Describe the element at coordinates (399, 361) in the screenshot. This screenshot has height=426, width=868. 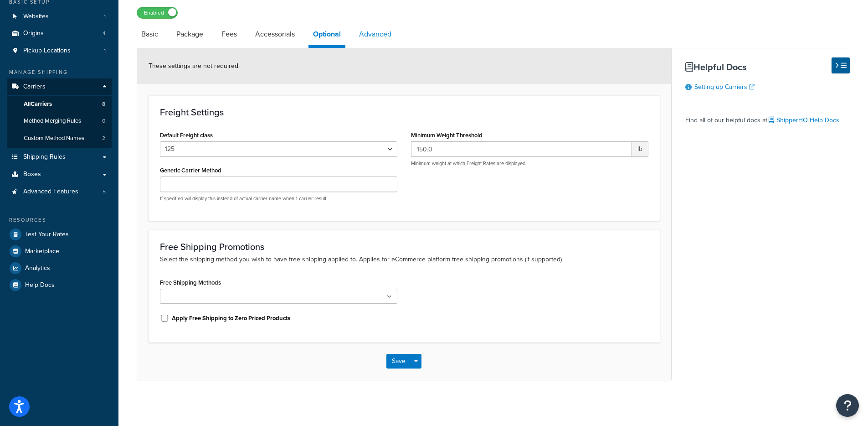
I see `button: Save` at that location.